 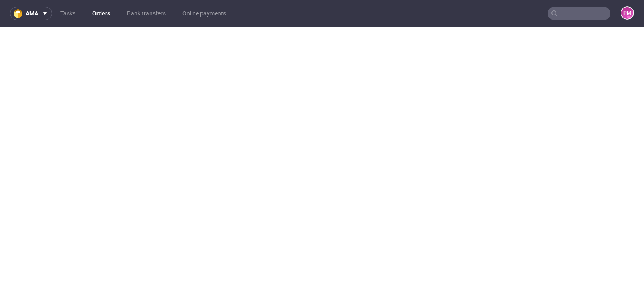 What do you see at coordinates (31, 13) in the screenshot?
I see `button: ama` at bounding box center [31, 13].